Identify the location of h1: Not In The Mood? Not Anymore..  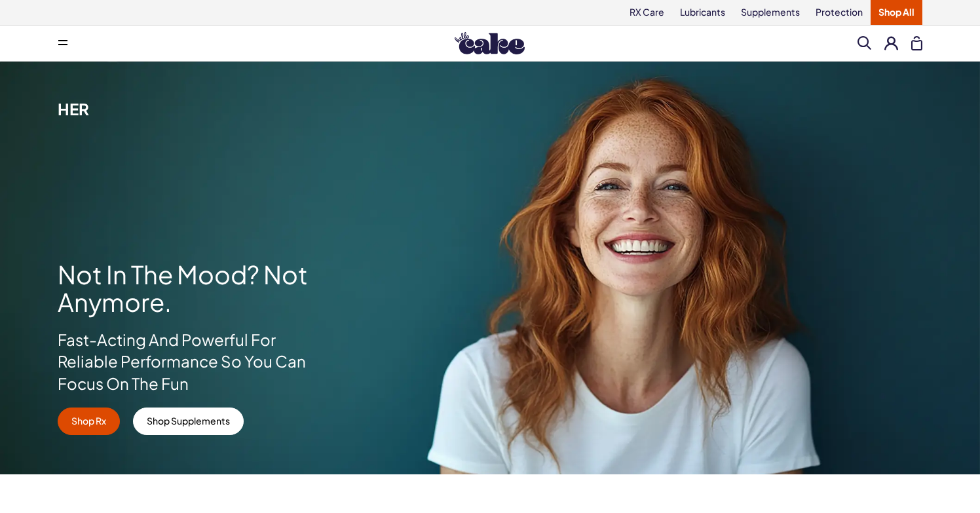
(183, 288).